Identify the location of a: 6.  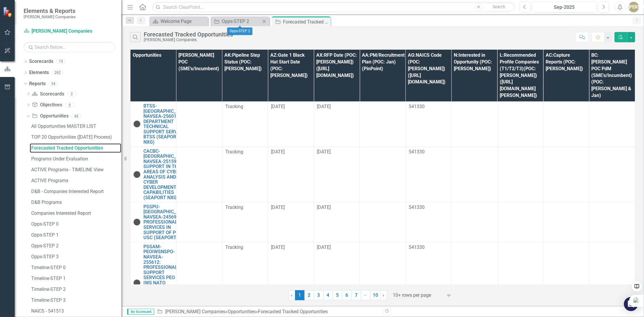
(346, 295).